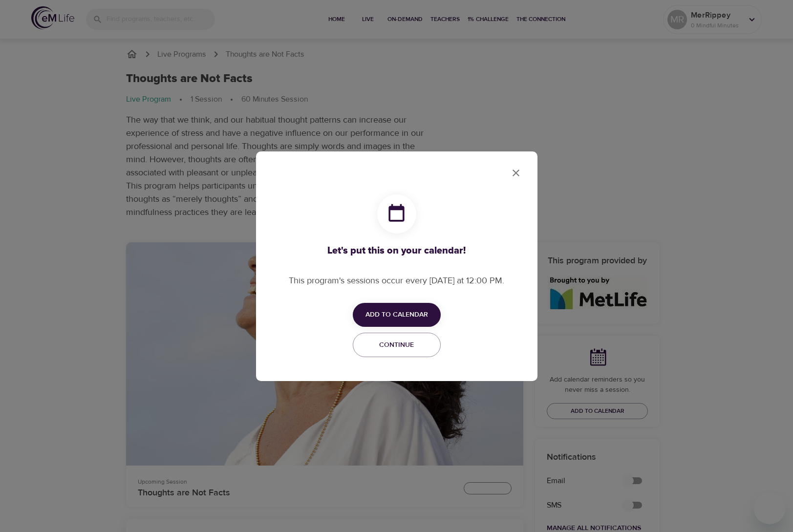  What do you see at coordinates (396, 251) in the screenshot?
I see `h3: Let's put this on your calendar!` at bounding box center [396, 251].